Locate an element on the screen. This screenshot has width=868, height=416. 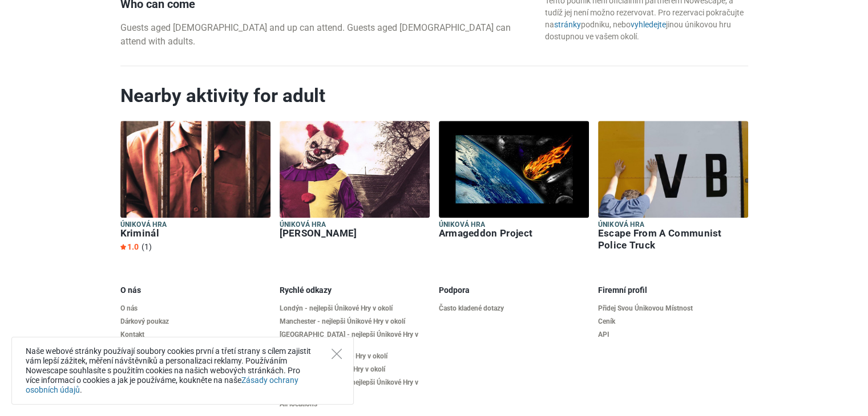
a: API is located at coordinates (673, 334).